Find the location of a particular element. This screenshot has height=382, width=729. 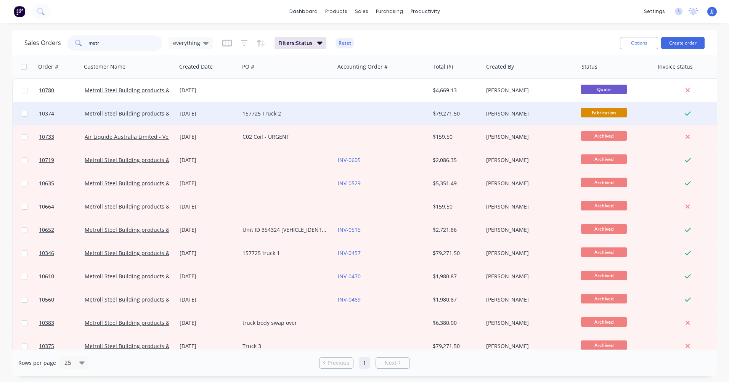

span: Filters: Status is located at coordinates (295, 43).